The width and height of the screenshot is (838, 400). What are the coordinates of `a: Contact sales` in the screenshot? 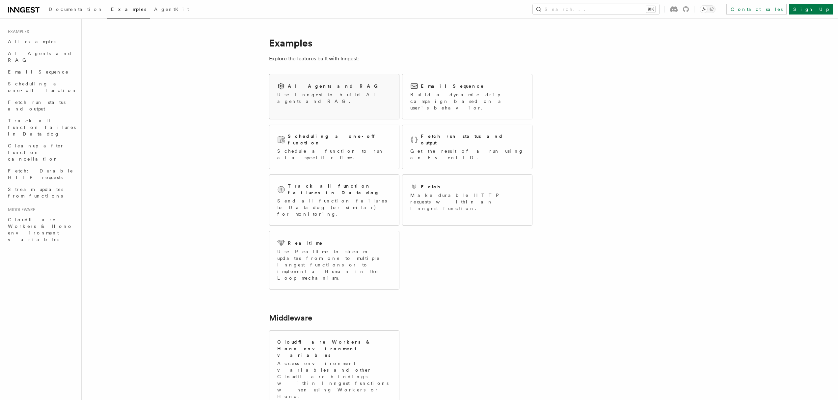 It's located at (757, 9).